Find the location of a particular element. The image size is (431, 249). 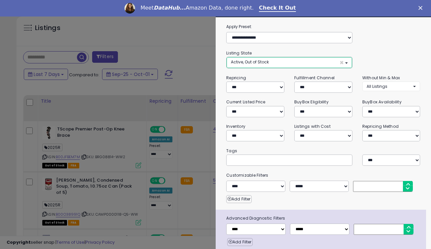

div: Close is located at coordinates (422, 8).